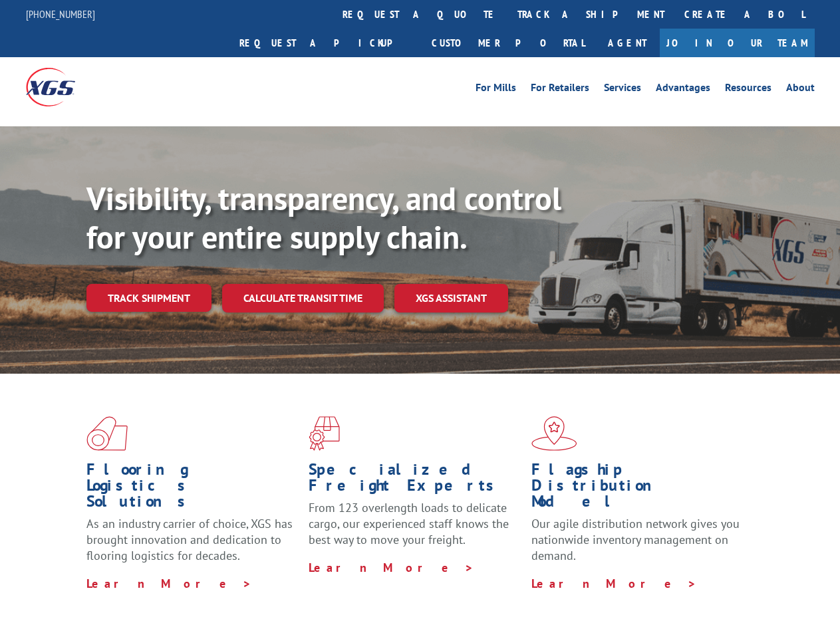 The height and width of the screenshot is (627, 840). What do you see at coordinates (189, 539) in the screenshot?
I see `span: As an industry carrier of choice, XGS has brought innovation and dedication to flooring logistics...` at bounding box center [189, 539].